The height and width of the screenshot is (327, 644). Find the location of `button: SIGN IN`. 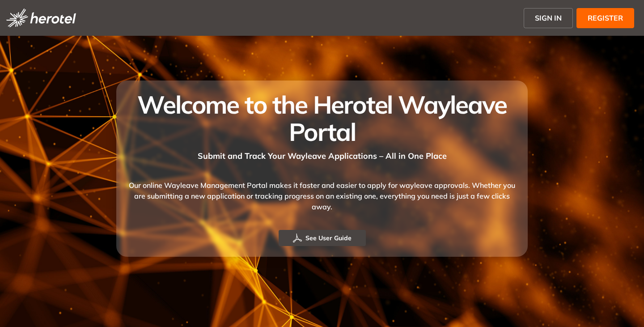

button: SIGN IN is located at coordinates (549, 18).